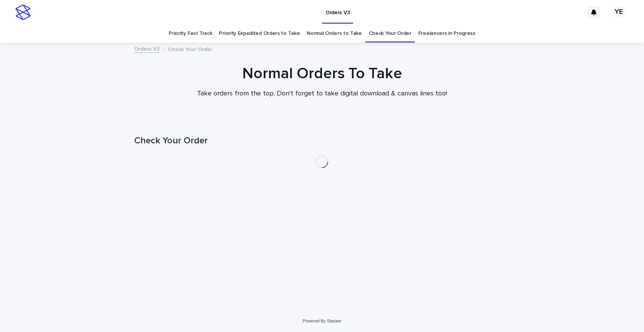 This screenshot has height=332, width=644. I want to click on p: Check Your Order, so click(190, 49).